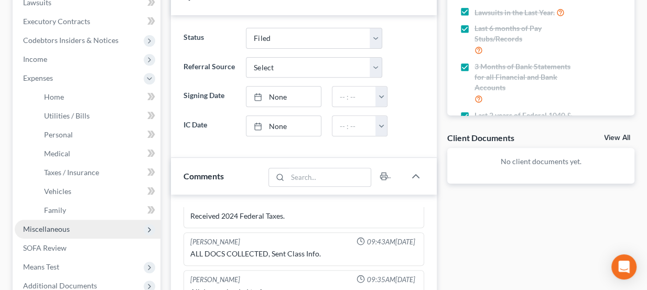 The width and height of the screenshot is (647, 290). Describe the element at coordinates (67, 115) in the screenshot. I see `span: Utilities / Bills` at that location.